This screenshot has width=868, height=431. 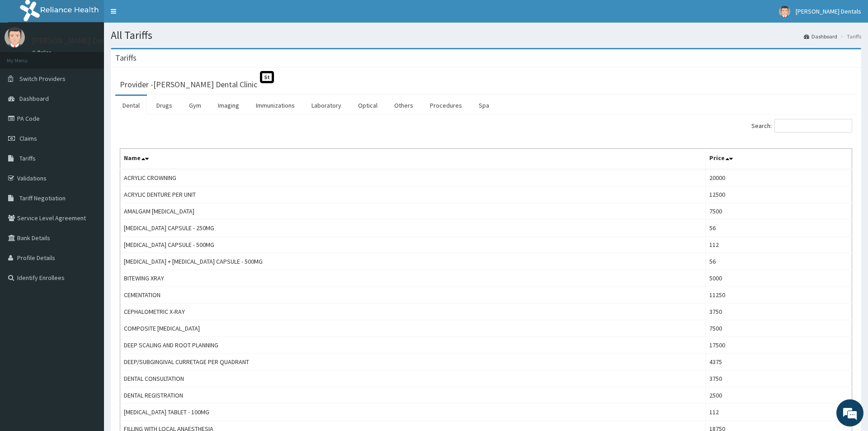 I want to click on td: 4375, so click(x=779, y=362).